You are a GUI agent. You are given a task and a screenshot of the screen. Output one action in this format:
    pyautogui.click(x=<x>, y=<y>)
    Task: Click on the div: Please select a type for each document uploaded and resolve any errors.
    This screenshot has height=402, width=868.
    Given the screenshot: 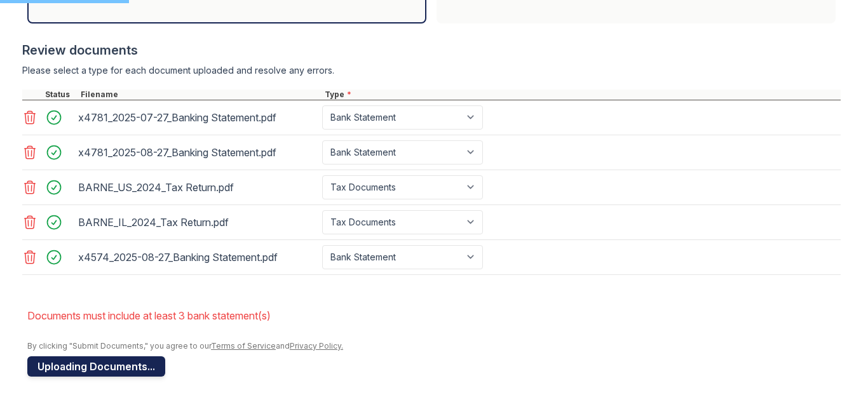 What is the action you would take?
    pyautogui.click(x=432, y=70)
    